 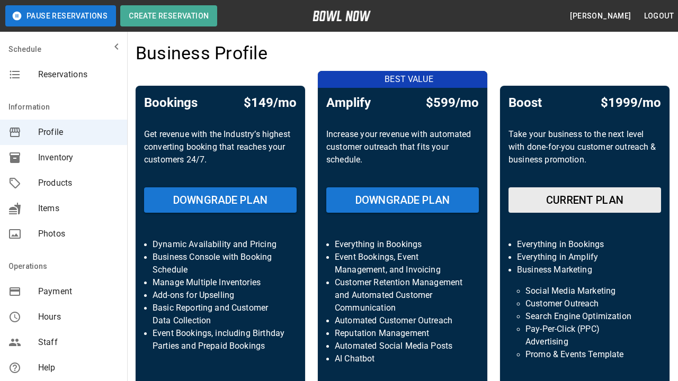 I want to click on span: Staff, so click(x=78, y=343).